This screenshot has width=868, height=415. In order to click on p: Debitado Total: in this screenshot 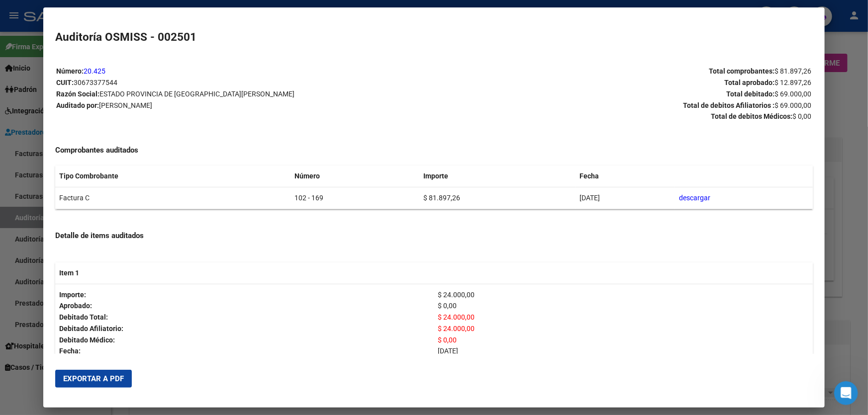, I will do `click(244, 318)`.